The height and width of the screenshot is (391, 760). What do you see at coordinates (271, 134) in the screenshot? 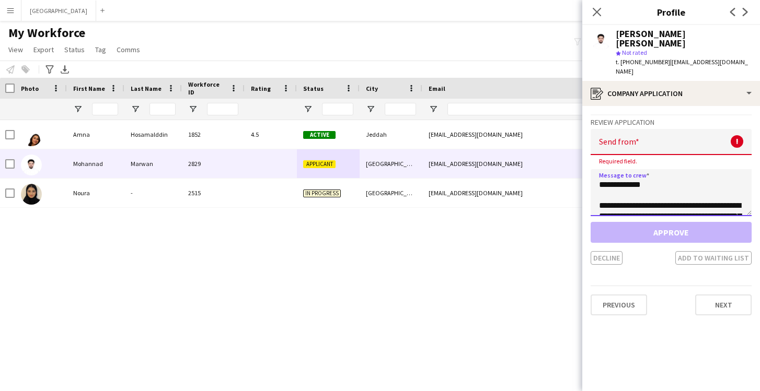
I see `div: 4.5` at bounding box center [271, 134].